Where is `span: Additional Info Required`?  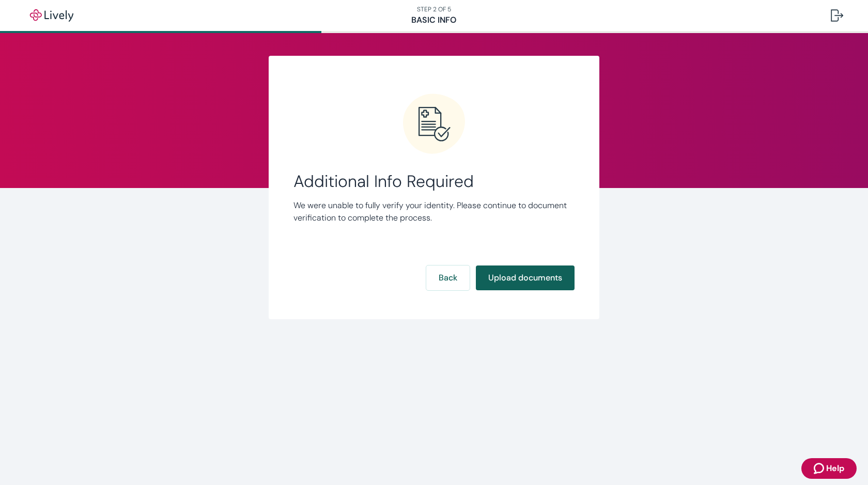
span: Additional Info Required is located at coordinates (434, 182).